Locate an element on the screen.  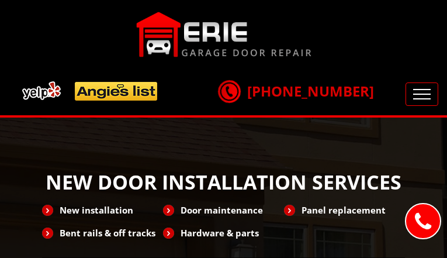
li: Bent rails & off tracks is located at coordinates (102, 233).